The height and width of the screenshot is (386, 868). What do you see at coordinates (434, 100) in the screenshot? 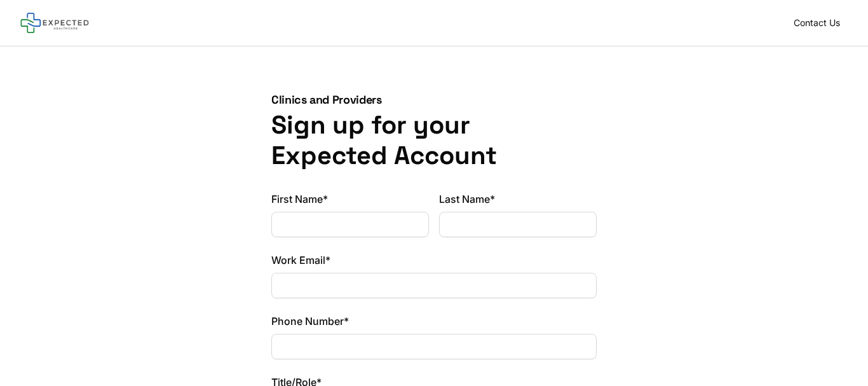
I see `p: Clinics and Providers` at bounding box center [434, 100].